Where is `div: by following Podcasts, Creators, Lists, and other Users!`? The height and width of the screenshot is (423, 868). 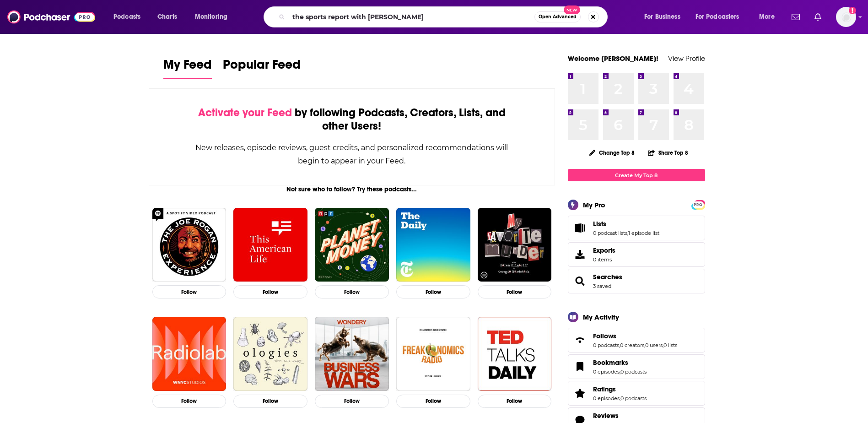 div: by following Podcasts, Creators, Lists, and other Users! is located at coordinates (352, 119).